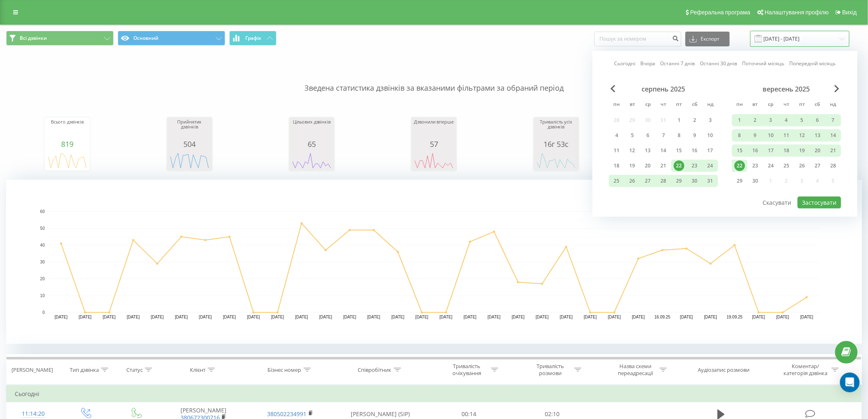 This screenshot has height=419, width=868. Describe the element at coordinates (633, 135) in the screenshot. I see `div: 5` at that location.